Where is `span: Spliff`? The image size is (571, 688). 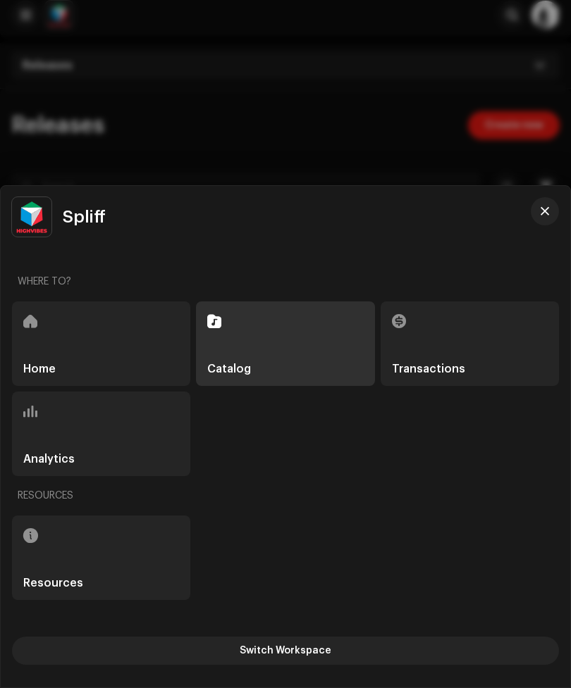
span: Spliff is located at coordinates (84, 217).